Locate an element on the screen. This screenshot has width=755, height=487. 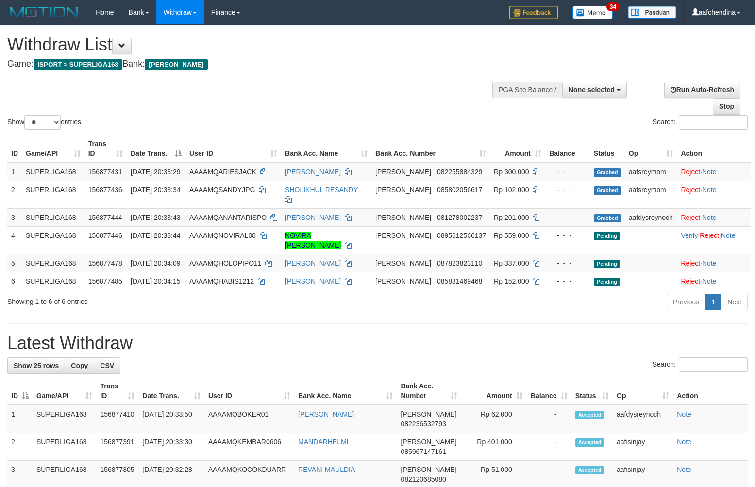
span: AAAAMQHOLOPIPO11 is located at coordinates (225, 263).